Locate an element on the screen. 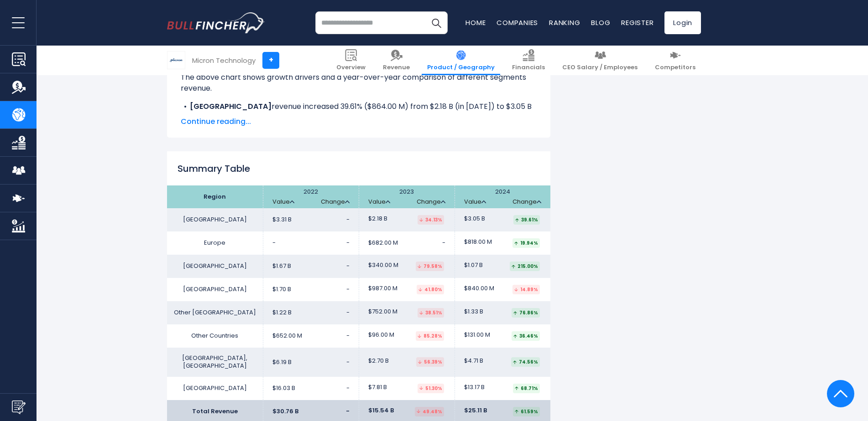 This screenshot has width=868, height=421. td: Other Countries is located at coordinates (215, 336).